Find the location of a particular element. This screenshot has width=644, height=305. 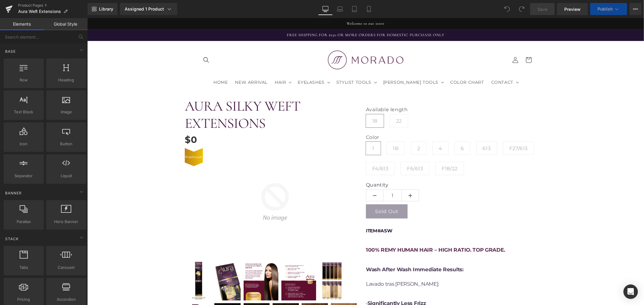

span: 613 is located at coordinates (400, 130).